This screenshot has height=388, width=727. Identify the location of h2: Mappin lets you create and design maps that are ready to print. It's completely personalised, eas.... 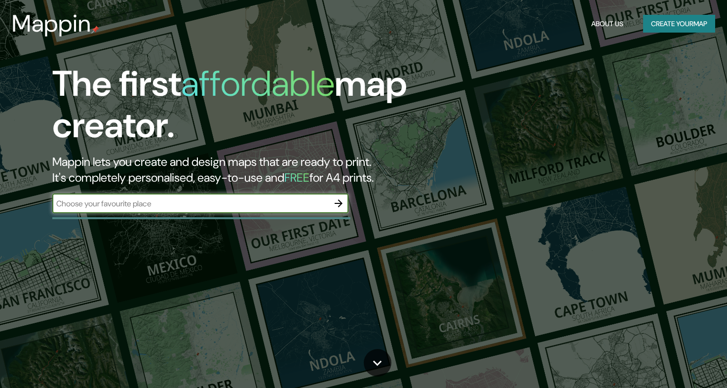
(234, 170).